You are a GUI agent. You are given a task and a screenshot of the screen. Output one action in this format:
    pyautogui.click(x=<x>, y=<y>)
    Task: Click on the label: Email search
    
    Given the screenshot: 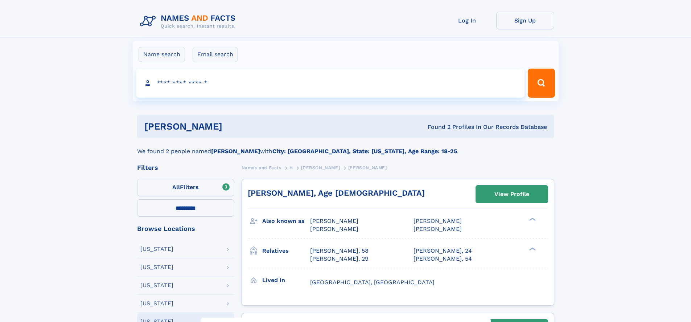 What is the action you would take?
    pyautogui.click(x=215, y=54)
    